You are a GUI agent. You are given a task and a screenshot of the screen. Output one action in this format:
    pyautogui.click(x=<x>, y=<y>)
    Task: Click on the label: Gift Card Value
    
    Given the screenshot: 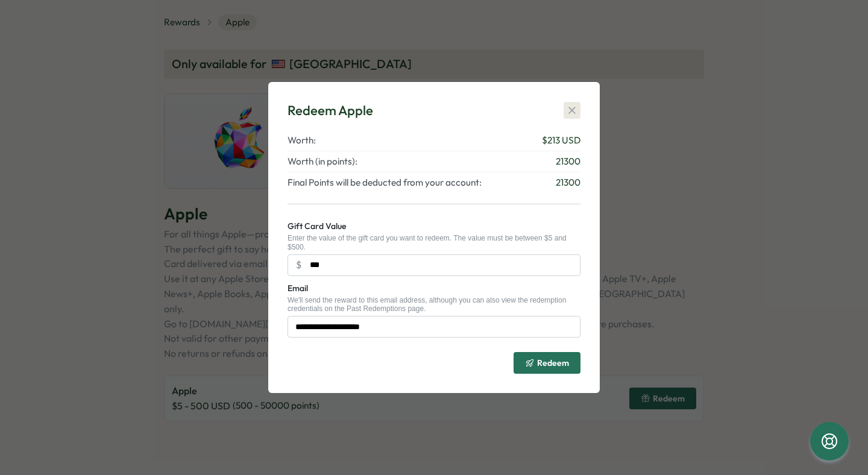 What is the action you would take?
    pyautogui.click(x=316, y=227)
    